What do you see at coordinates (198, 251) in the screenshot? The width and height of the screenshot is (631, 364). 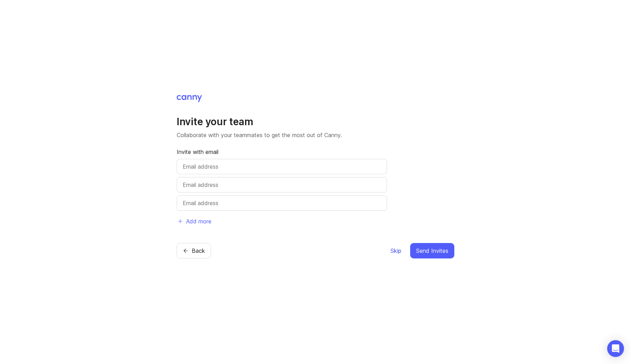 I see `span: Back` at bounding box center [198, 251].